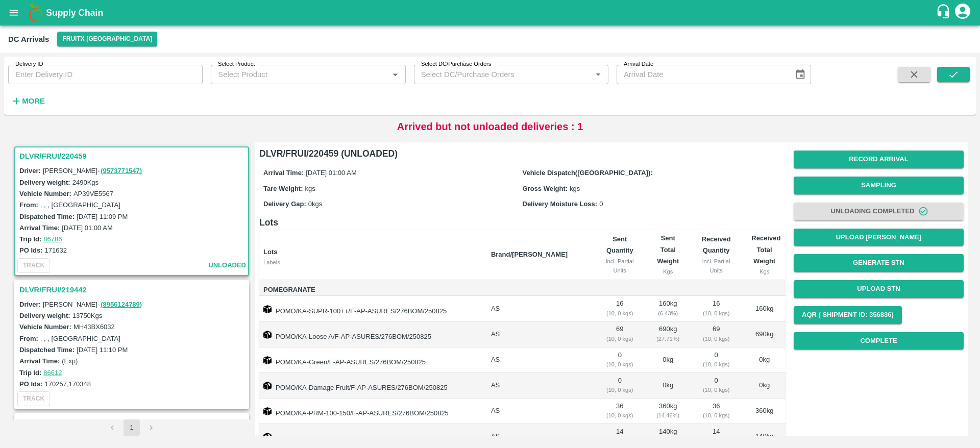  I want to click on label: 2490 Kgs, so click(85, 182).